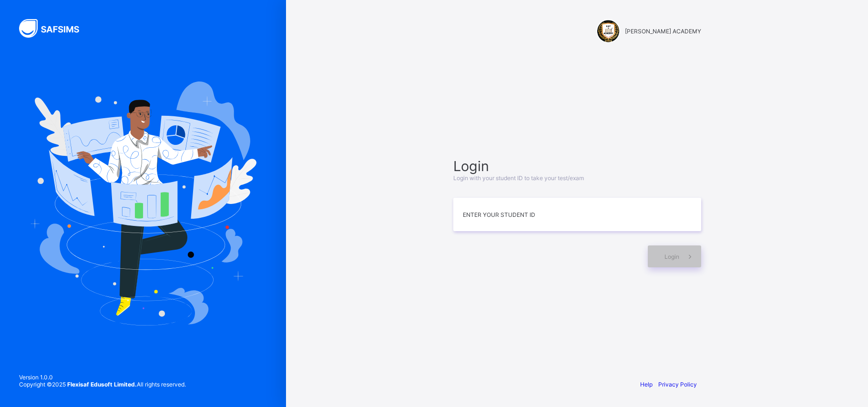  What do you see at coordinates (103, 377) in the screenshot?
I see `span: Version 1.0.0` at bounding box center [103, 377].